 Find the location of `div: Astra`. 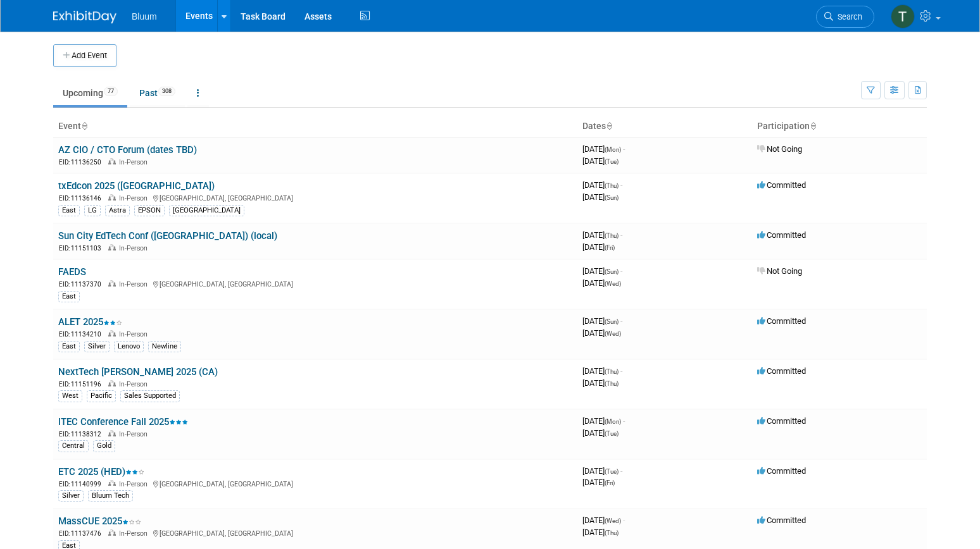

div: Astra is located at coordinates (117, 211).